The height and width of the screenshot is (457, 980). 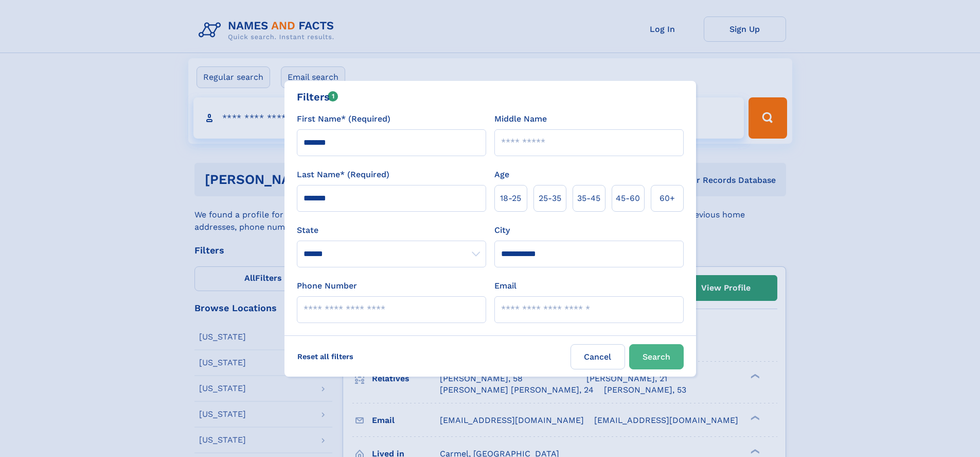 I want to click on label: State, so click(x=391, y=230).